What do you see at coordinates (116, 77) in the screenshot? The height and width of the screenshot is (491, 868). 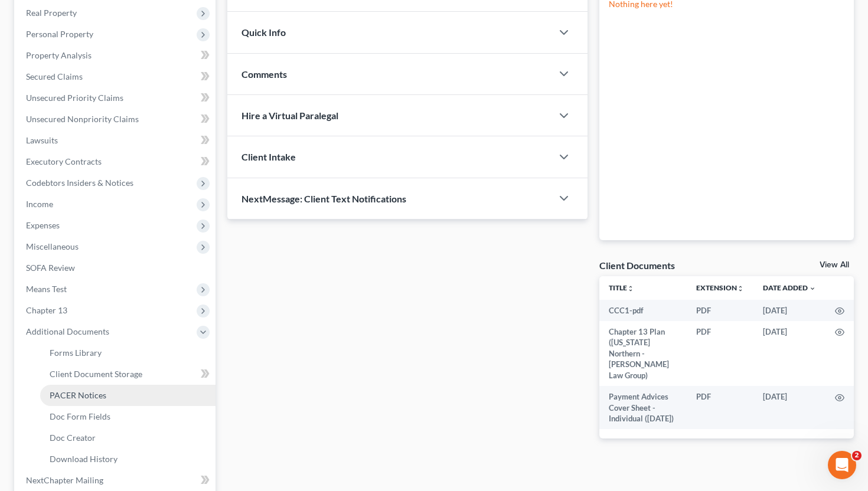 I see `a: Secured Claims` at bounding box center [116, 77].